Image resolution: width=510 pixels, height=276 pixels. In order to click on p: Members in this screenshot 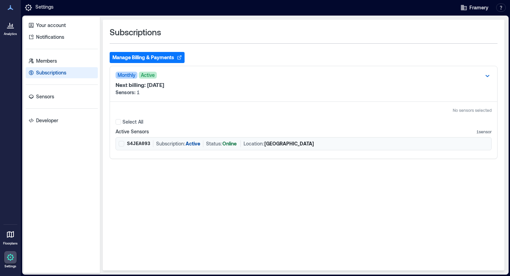, I will do `click(46, 61)`.